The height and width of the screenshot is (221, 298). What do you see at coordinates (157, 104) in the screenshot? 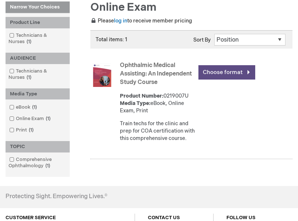
I see `div: 0219007U eBook, Online Exam, Print` at bounding box center [157, 104].